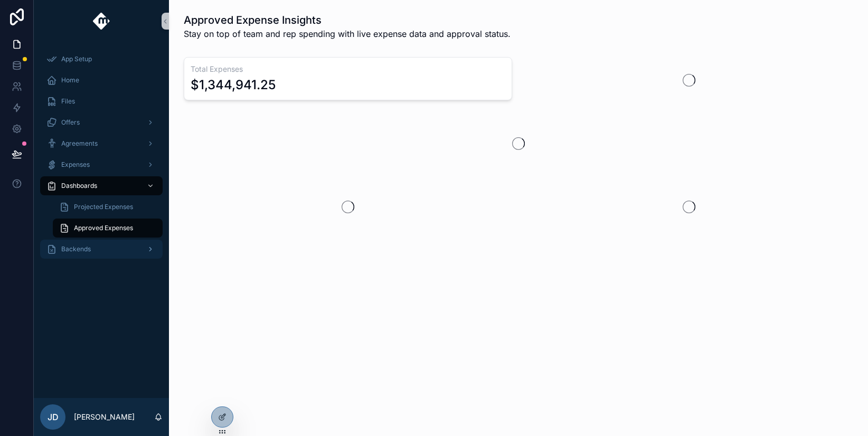 The width and height of the screenshot is (868, 436). I want to click on a: App Setup, so click(101, 59).